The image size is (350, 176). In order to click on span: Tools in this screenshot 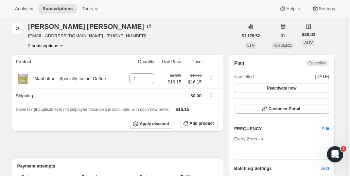, I will do `click(87, 9)`.